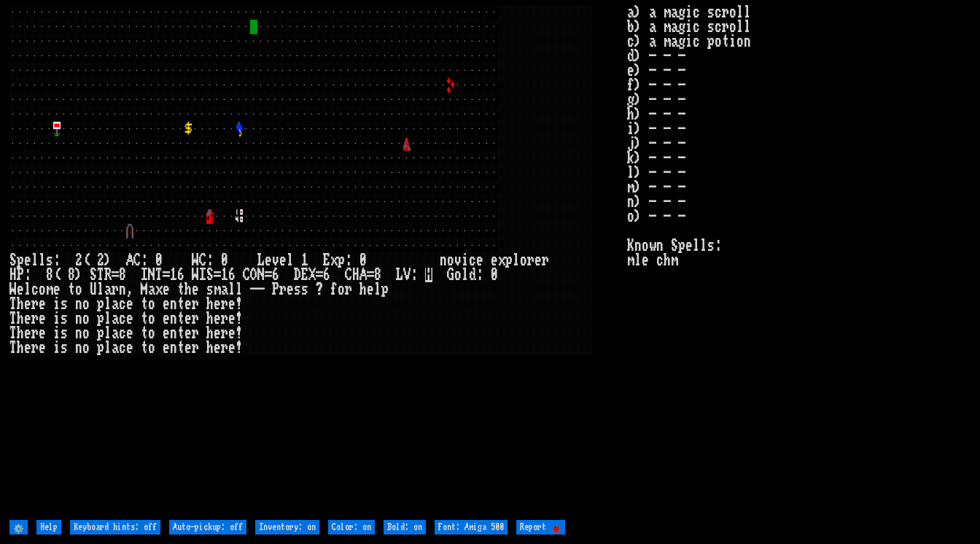 The image size is (980, 544). Describe the element at coordinates (203, 275) in the screenshot. I see `div: I` at that location.